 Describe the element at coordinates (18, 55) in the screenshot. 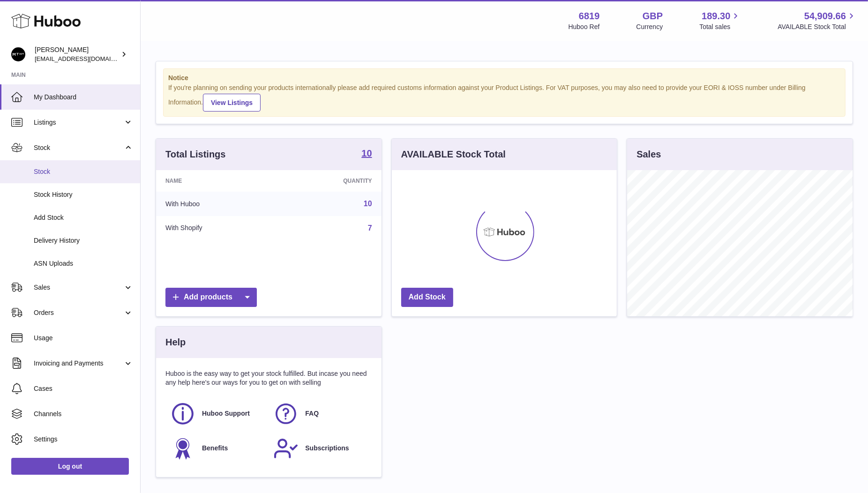

I see `img: amar@mthk.com` at that location.